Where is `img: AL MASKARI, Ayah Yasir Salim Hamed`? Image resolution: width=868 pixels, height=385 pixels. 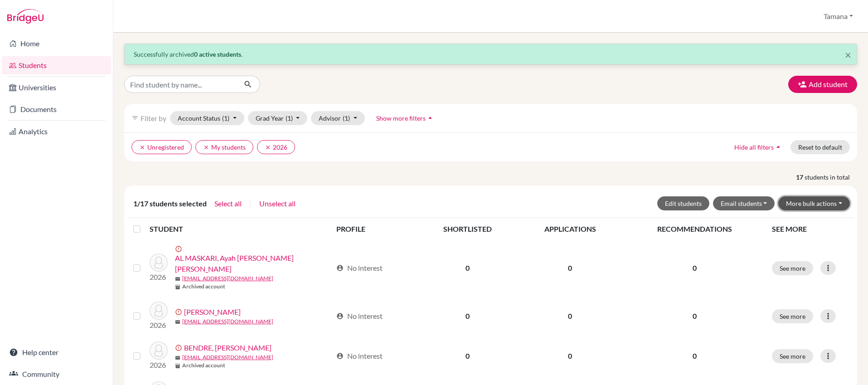
img: AL MASKARI, Ayah Yasir Salim Hamed is located at coordinates (159, 263).